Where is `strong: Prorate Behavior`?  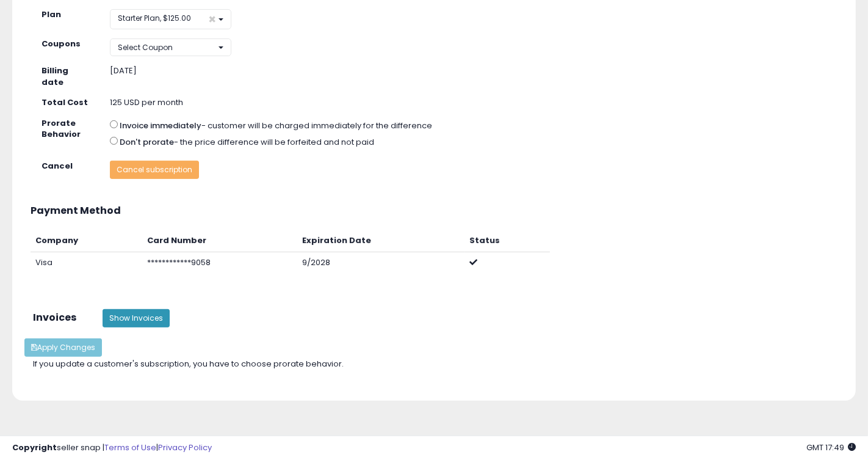
strong: Prorate Behavior is located at coordinates (61, 129).